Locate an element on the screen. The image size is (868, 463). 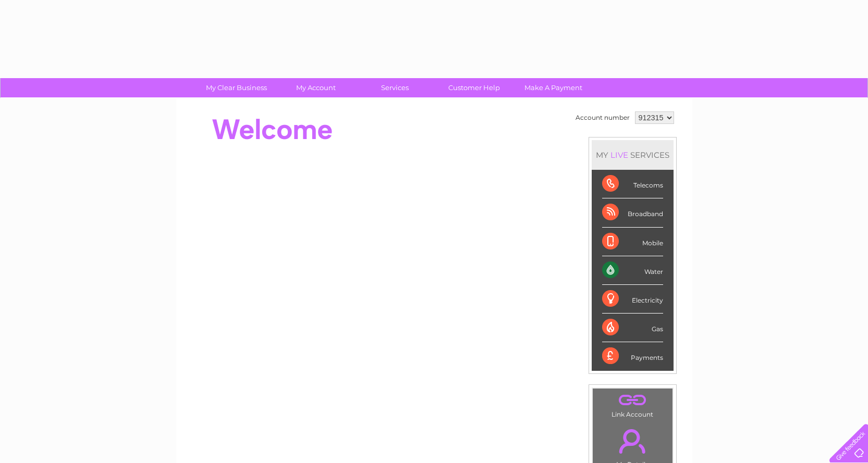
a: Services is located at coordinates (394, 88).